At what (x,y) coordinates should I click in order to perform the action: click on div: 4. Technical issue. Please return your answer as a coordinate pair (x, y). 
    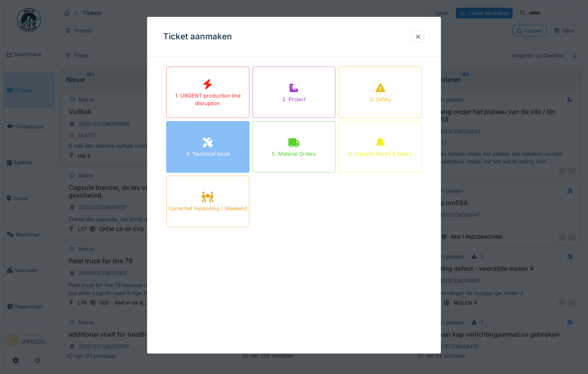
    Looking at the image, I should click on (207, 154).